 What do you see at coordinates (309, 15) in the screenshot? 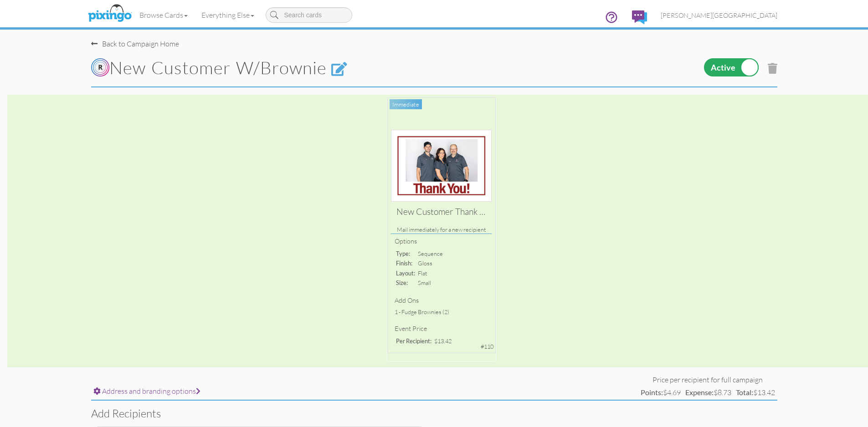
I see `input: Search cards` at bounding box center [309, 15].